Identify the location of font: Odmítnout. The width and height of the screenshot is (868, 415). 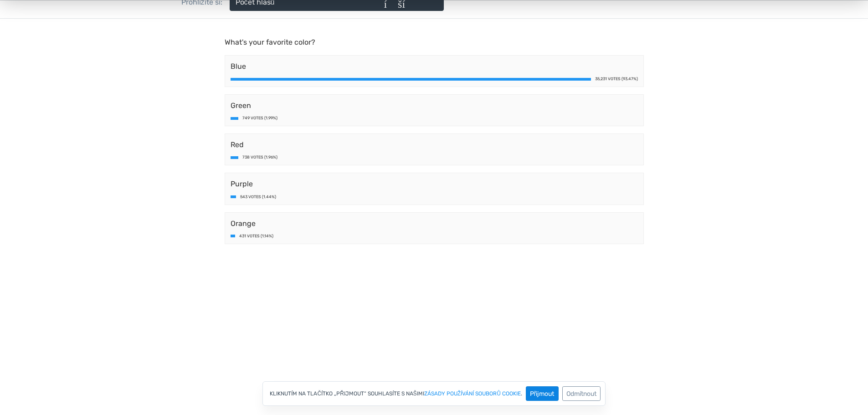
(582, 393).